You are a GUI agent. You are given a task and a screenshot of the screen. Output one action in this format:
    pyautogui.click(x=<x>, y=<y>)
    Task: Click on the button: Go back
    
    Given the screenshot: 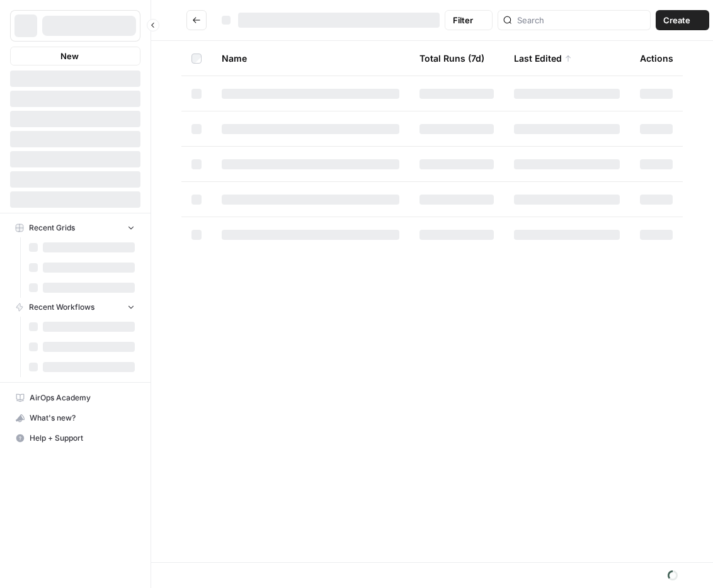 What is the action you would take?
    pyautogui.click(x=197, y=20)
    